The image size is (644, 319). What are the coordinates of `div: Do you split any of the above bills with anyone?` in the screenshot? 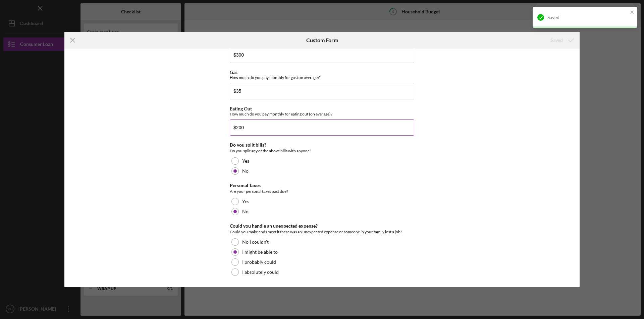 It's located at (322, 151).